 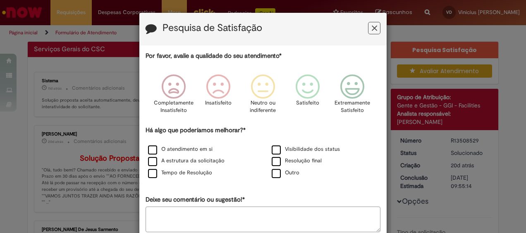 I want to click on div: Completamente Insatisfeito, so click(x=173, y=96).